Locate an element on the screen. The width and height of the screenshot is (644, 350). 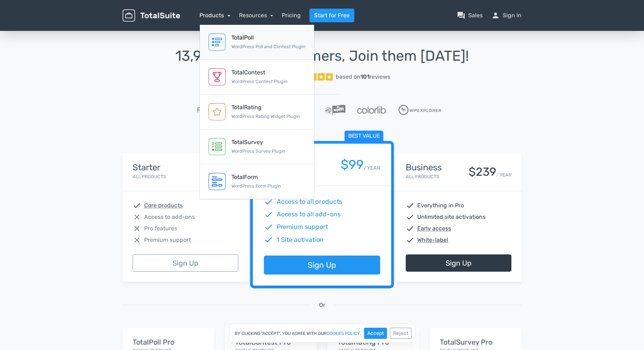
img: TotalForm is located at coordinates (217, 181).